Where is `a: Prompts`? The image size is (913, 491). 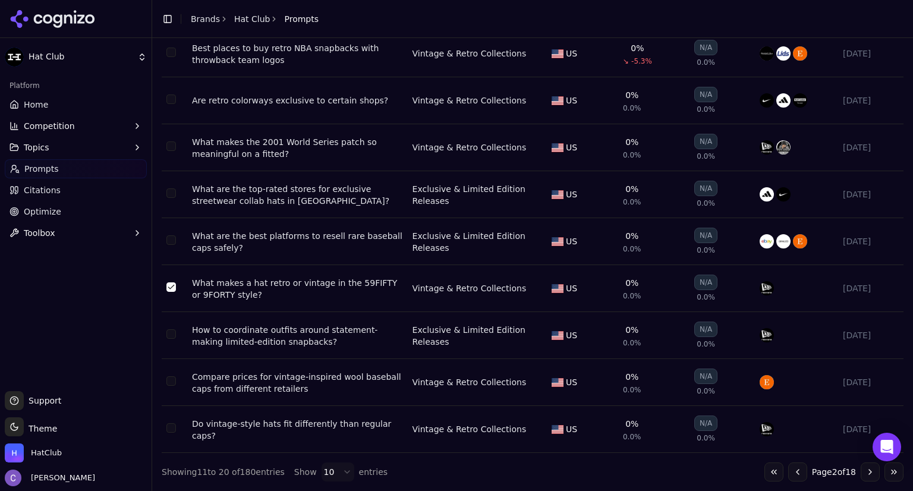 a: Prompts is located at coordinates (75, 169).